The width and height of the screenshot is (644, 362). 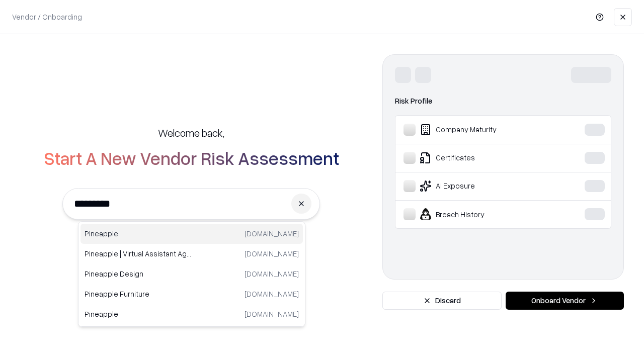 I want to click on div: Breach History, so click(x=479, y=214).